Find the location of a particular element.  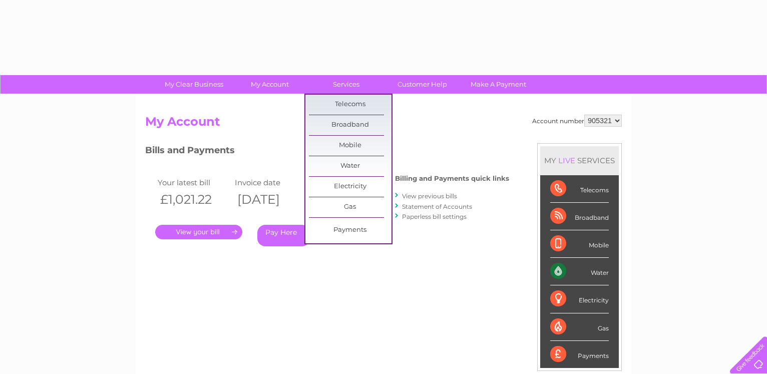

a: Telecoms is located at coordinates (350, 105).